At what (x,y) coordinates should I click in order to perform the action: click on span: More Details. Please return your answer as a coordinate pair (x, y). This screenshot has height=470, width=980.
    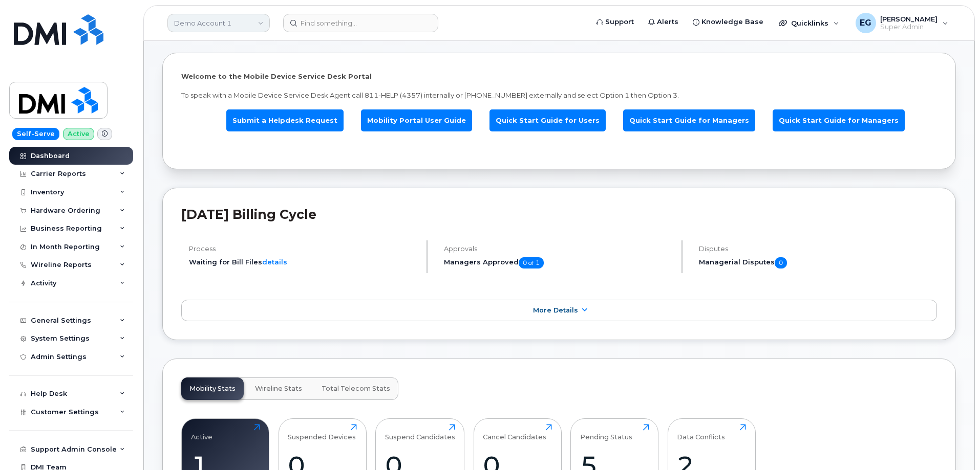
    Looking at the image, I should click on (555, 310).